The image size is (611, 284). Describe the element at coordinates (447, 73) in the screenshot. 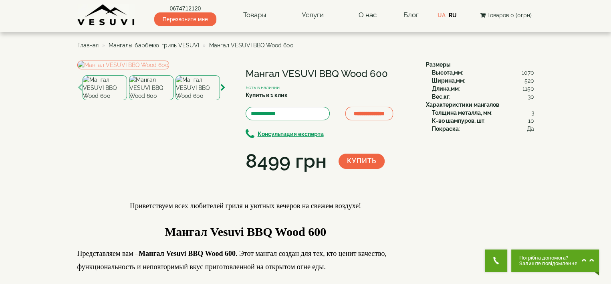

I see `b: Высота,мм` at that location.